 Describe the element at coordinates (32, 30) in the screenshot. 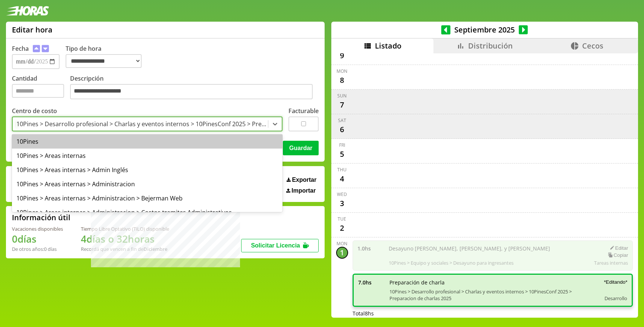

I see `h1: Editar hora` at that location.